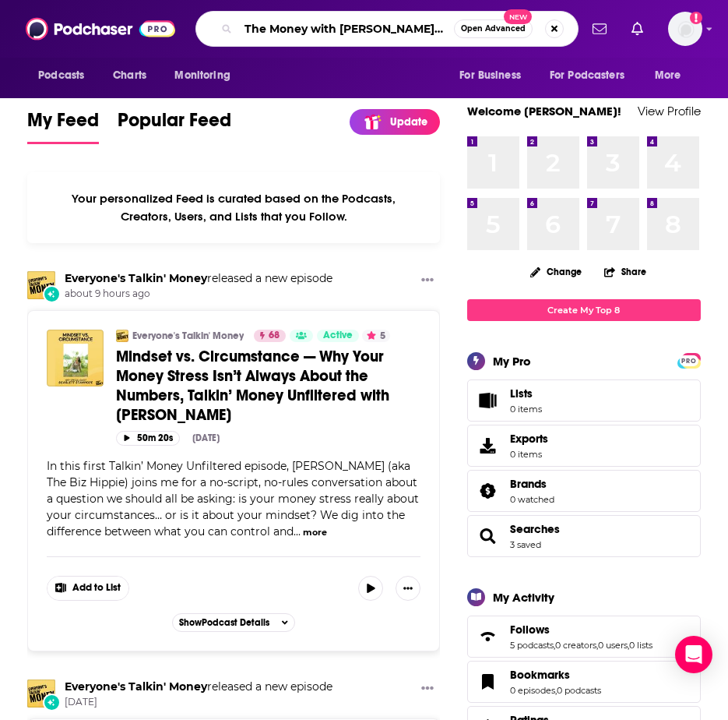 The height and width of the screenshot is (720, 728). I want to click on span: Add to List, so click(97, 587).